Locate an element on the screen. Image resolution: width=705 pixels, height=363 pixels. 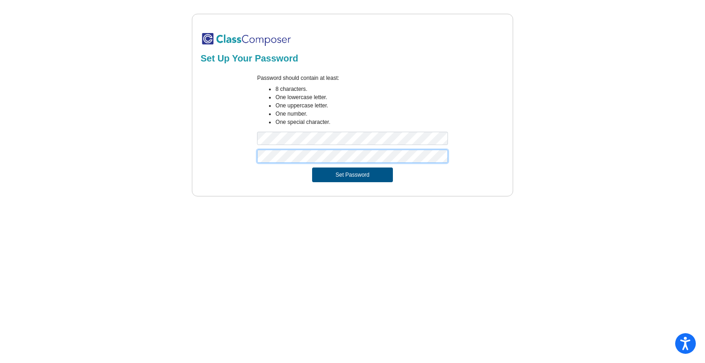
button: Set Password is located at coordinates (353, 175).